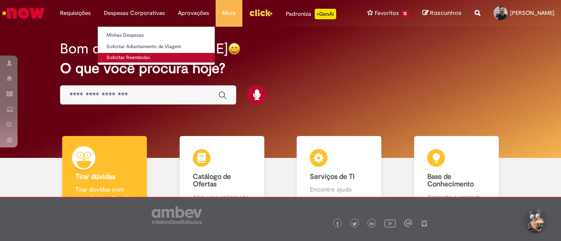  What do you see at coordinates (405, 14) in the screenshot?
I see `span: 12` at bounding box center [405, 14].